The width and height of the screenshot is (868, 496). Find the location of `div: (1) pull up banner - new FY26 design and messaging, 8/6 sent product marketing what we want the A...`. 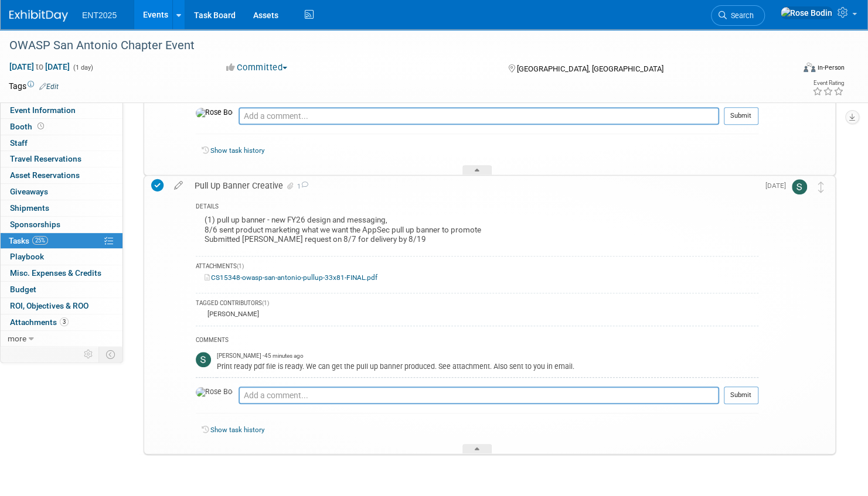

div: (1) pull up banner - new FY26 design and messaging, 8/6 sent product marketing what we want the A... is located at coordinates (477, 231).